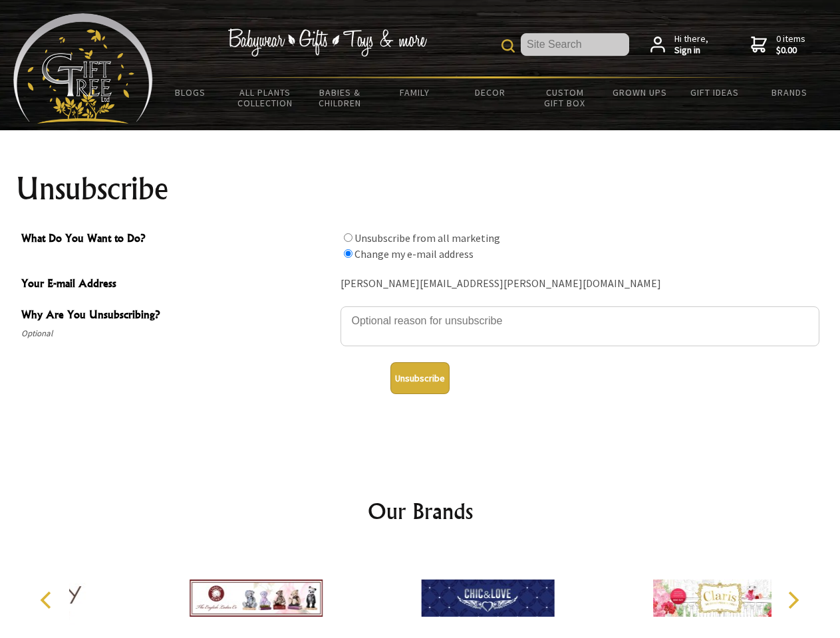 The width and height of the screenshot is (840, 638). Describe the element at coordinates (575, 44) in the screenshot. I see `input: Site Search` at that location.